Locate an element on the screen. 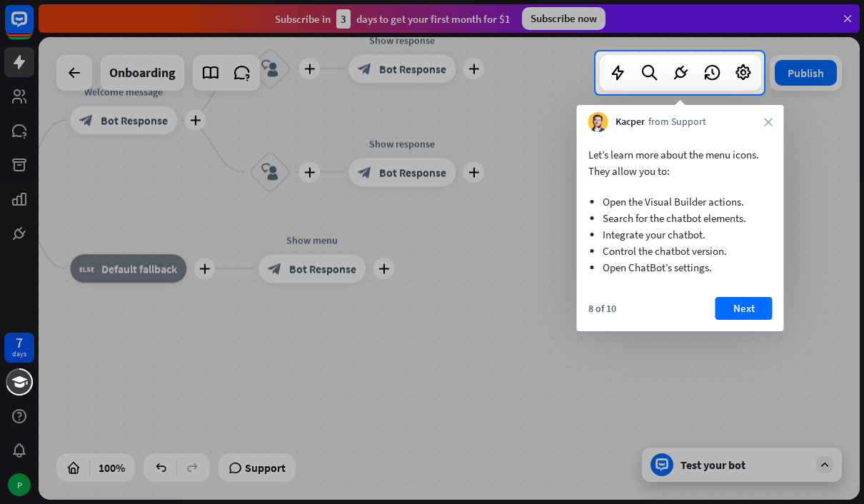 The height and width of the screenshot is (504, 864). li: Search for the chatbot elements. is located at coordinates (681, 218).